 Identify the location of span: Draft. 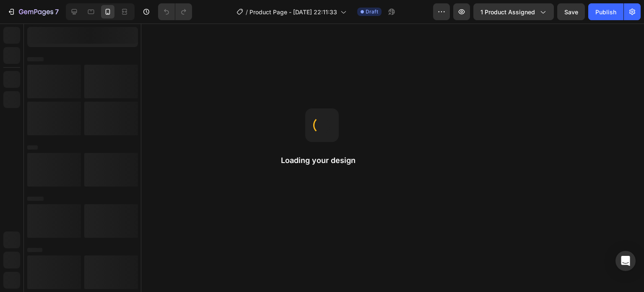
(372, 12).